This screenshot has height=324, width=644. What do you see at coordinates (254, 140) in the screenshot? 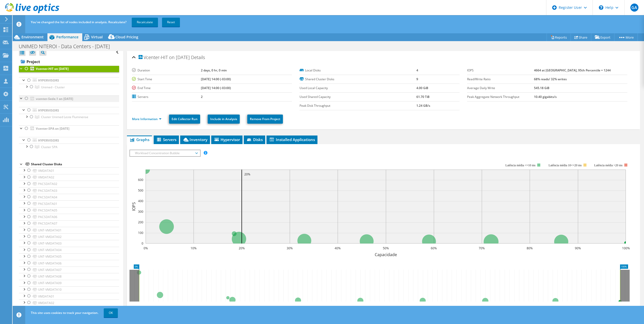
I see `span: Disks` at bounding box center [254, 140].